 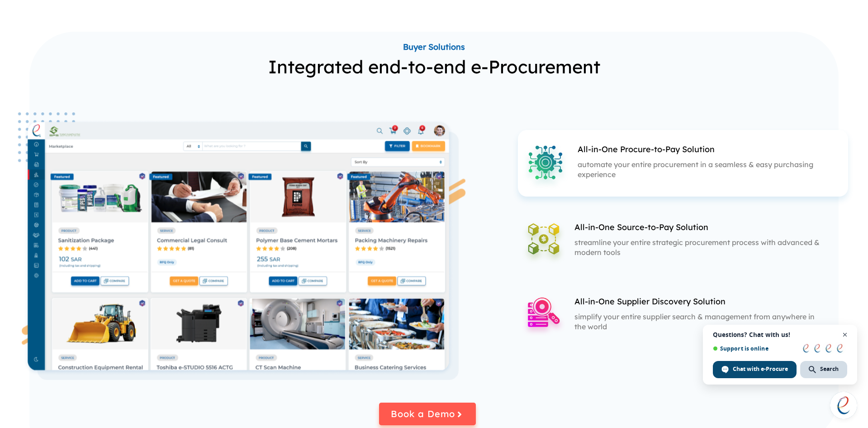 What do you see at coordinates (829, 369) in the screenshot?
I see `span: Search` at bounding box center [829, 369].